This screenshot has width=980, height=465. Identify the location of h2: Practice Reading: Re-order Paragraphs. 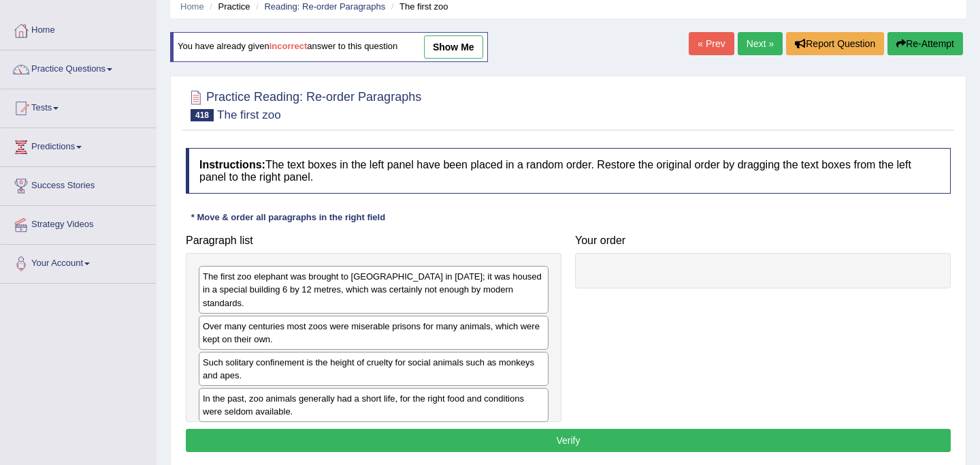
(304, 105).